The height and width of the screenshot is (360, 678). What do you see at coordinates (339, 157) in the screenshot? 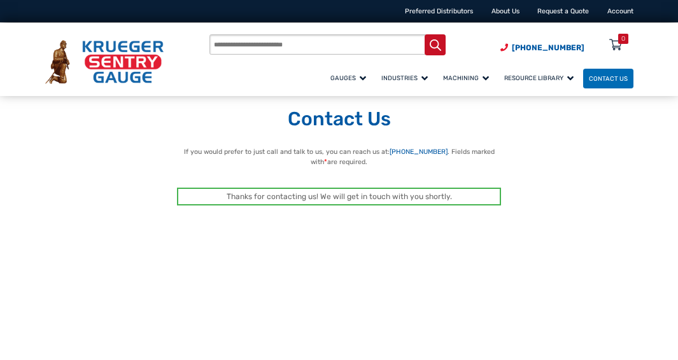
I see `p: If you would prefer to just call and talk to us, you can reach us at: . Fields marked with are re...` at bounding box center [339, 157].